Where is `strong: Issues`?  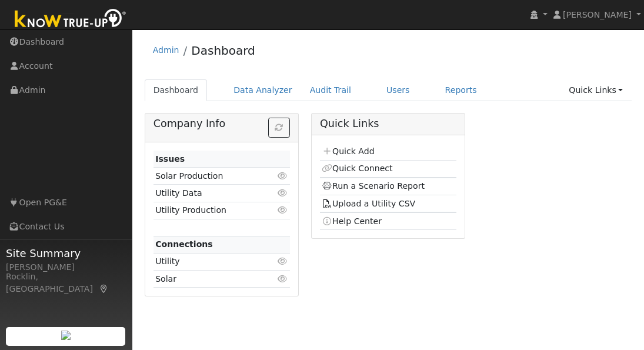 strong: Issues is located at coordinates (170, 159).